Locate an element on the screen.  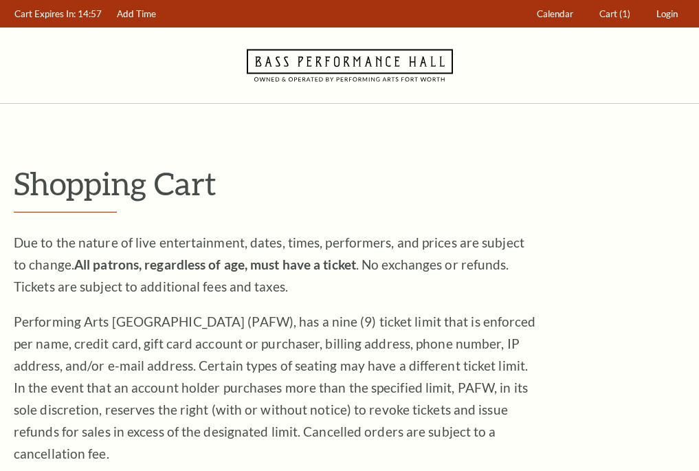
a: Cart (1) is located at coordinates (615, 14).